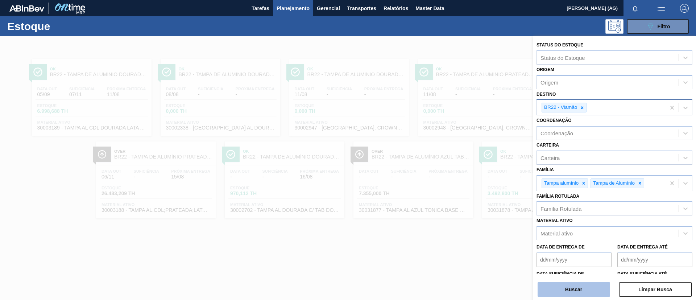 This screenshot has width=696, height=300. Describe the element at coordinates (260, 8) in the screenshot. I see `span: Tarefas` at that location.